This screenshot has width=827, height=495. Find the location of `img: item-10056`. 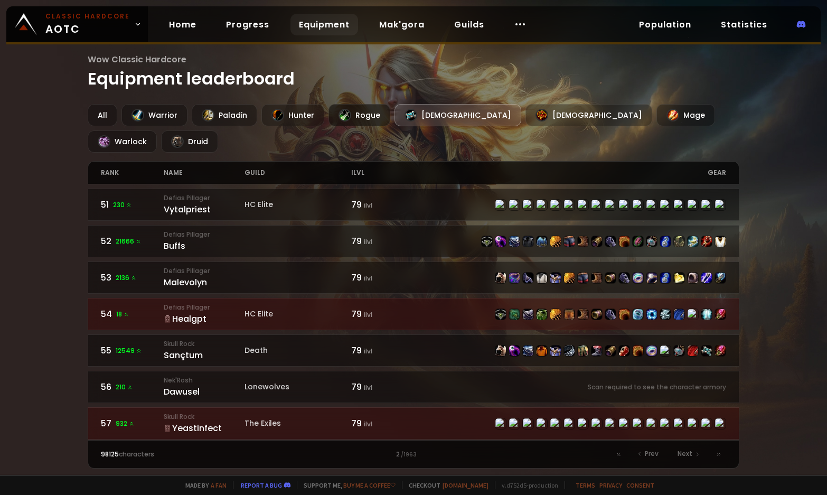

img: item-10056 is located at coordinates (542, 351).